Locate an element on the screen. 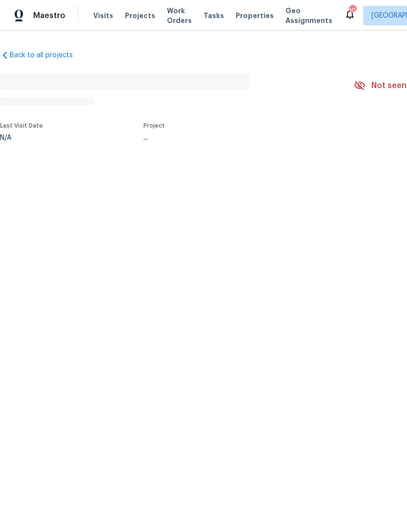  span: Maestro is located at coordinates (49, 16).